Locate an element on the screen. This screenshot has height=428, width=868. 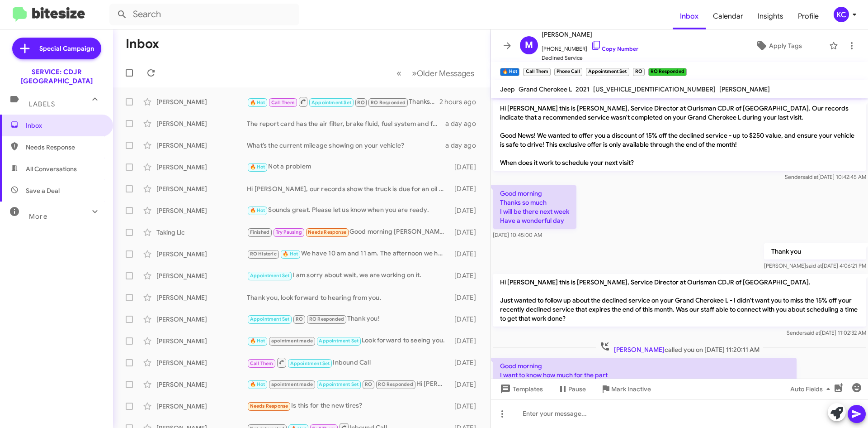
span: Calendar is located at coordinates (728, 16).